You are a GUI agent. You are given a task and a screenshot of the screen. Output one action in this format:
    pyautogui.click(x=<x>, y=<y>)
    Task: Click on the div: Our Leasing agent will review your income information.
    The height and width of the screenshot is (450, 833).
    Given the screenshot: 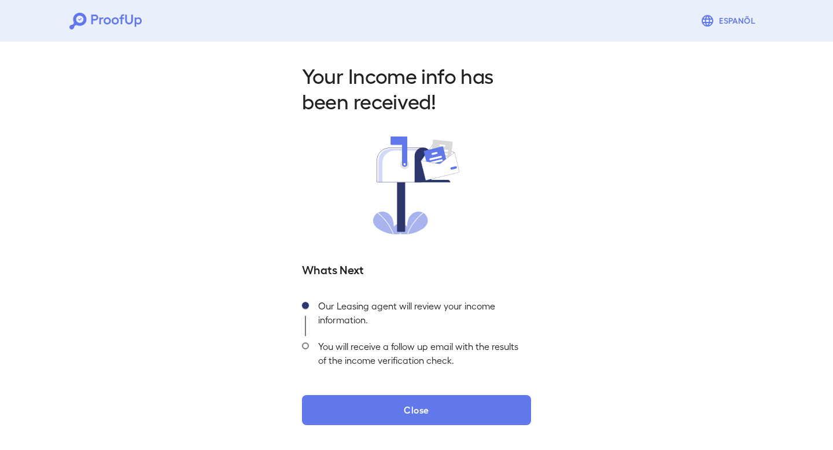 What is the action you would take?
    pyautogui.click(x=420, y=316)
    